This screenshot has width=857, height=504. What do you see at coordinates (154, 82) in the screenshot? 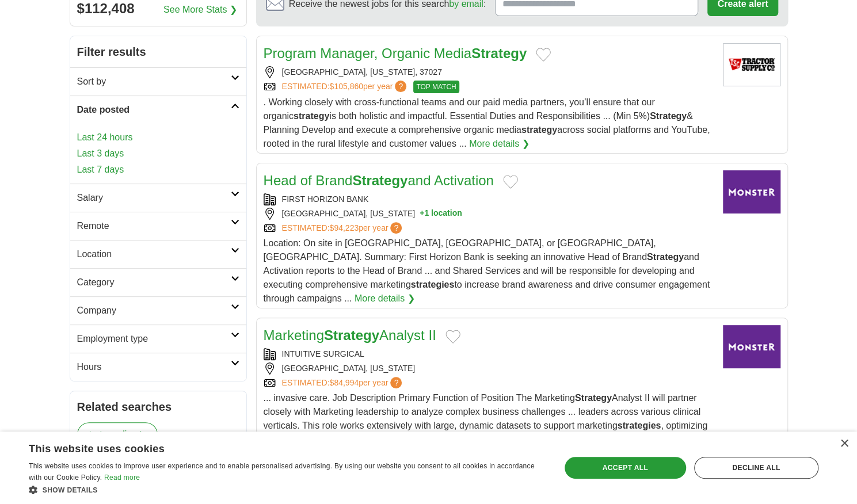
I see `h2: Sort by` at bounding box center [154, 82].